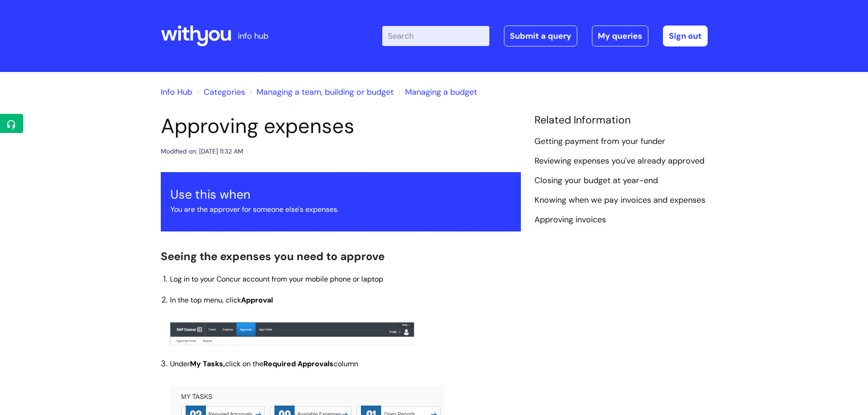 The height and width of the screenshot is (415, 868). Describe the element at coordinates (541, 36) in the screenshot. I see `a: Submit a query` at that location.